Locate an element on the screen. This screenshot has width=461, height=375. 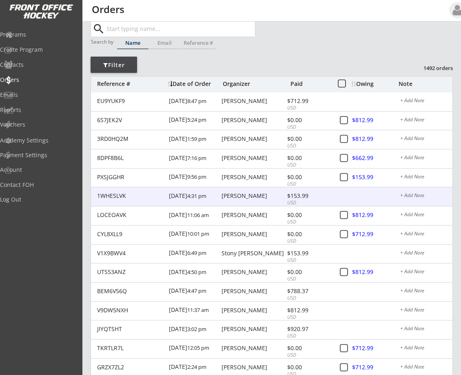
font: 10:01 pm is located at coordinates (198, 234).